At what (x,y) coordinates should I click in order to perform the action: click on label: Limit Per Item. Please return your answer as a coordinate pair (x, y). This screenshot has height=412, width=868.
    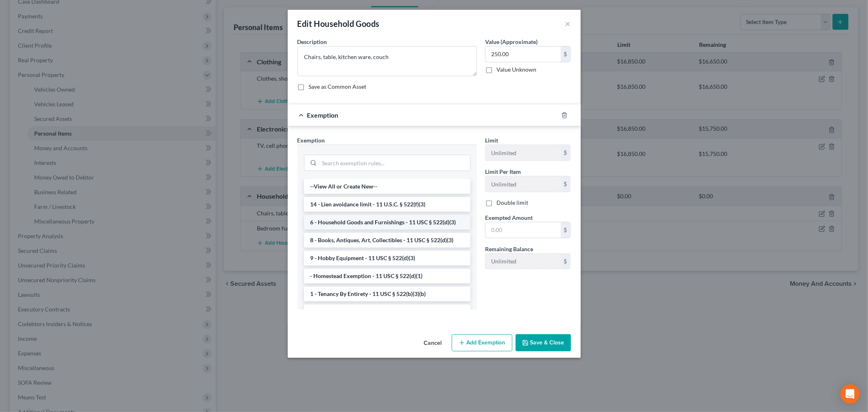
    Looking at the image, I should click on (503, 172).